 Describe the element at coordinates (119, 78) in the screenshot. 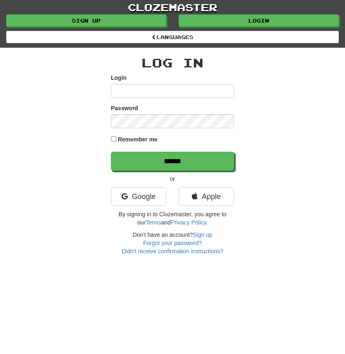

I see `label: Login` at that location.